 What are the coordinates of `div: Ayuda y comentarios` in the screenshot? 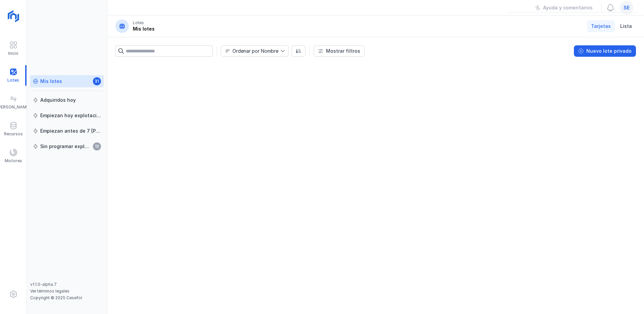 It's located at (568, 8).